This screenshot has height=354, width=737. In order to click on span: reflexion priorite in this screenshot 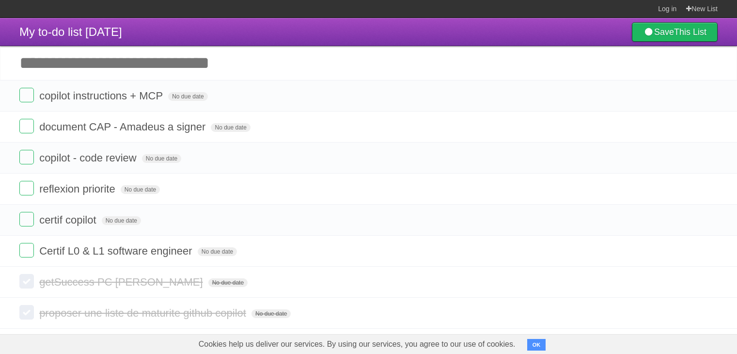, I will do `click(79, 189)`.